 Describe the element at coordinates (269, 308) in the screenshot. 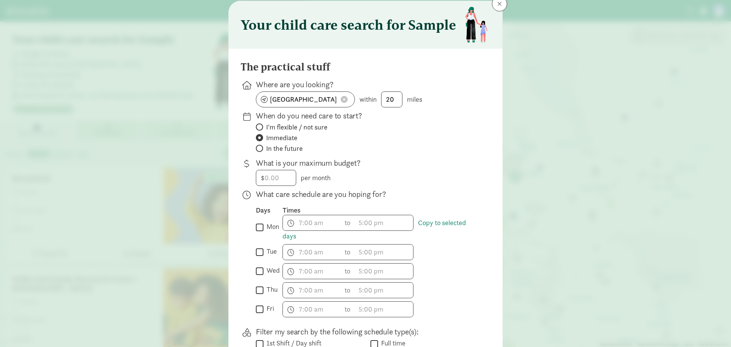

I see `label: fri` at that location.